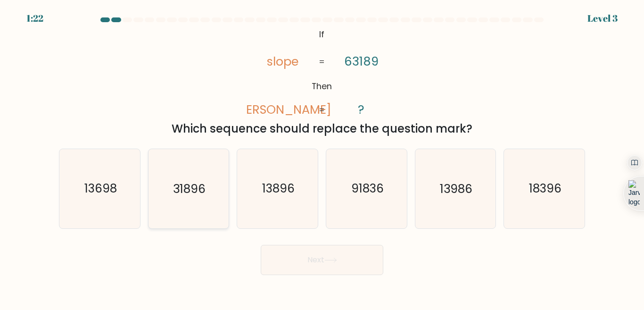 This screenshot has width=644, height=310. What do you see at coordinates (278, 188) in the screenshot?
I see `text: 13896` at bounding box center [278, 188].